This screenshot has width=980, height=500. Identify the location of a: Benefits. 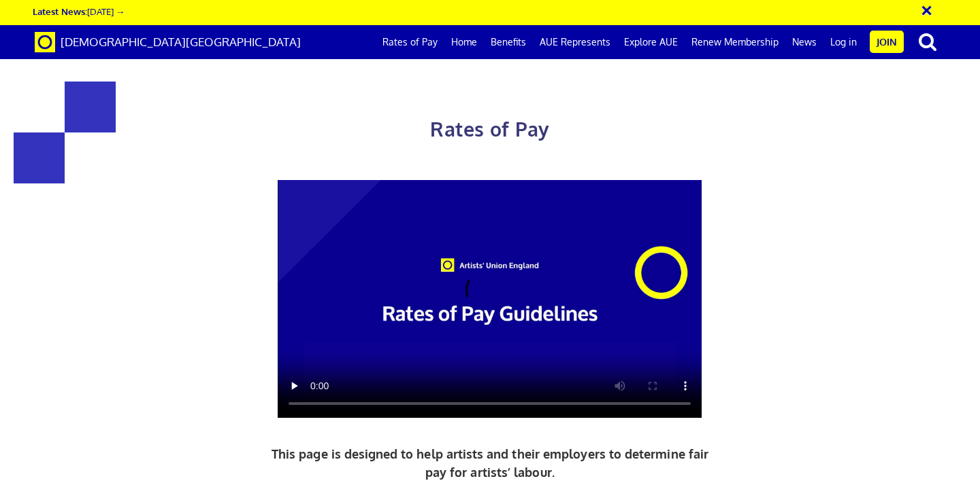
(508, 43).